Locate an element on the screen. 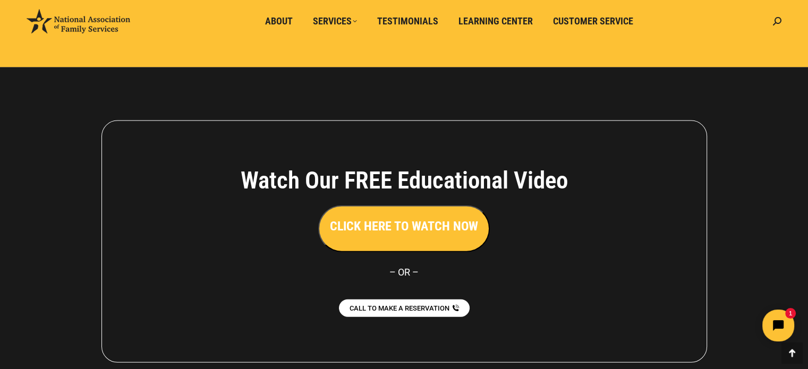 This screenshot has height=369, width=808. h3: CLICK HERE TO WATCH NOW is located at coordinates (404, 226).